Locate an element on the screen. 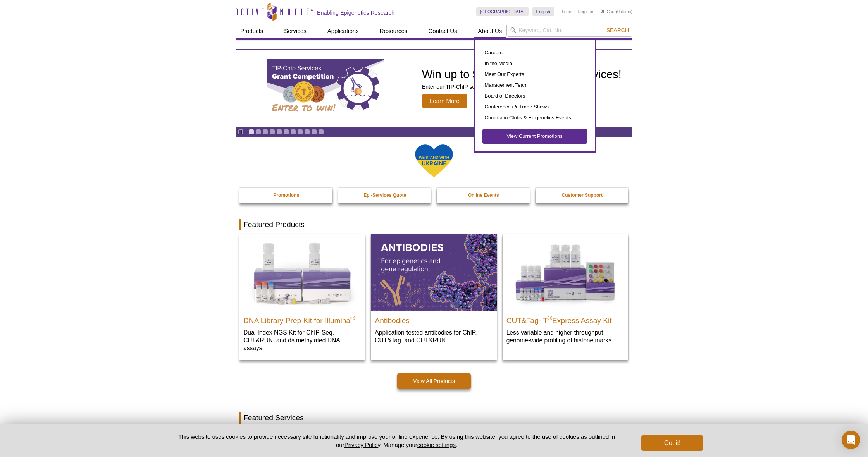 The image size is (868, 457). a: Cart is located at coordinates (607, 11).